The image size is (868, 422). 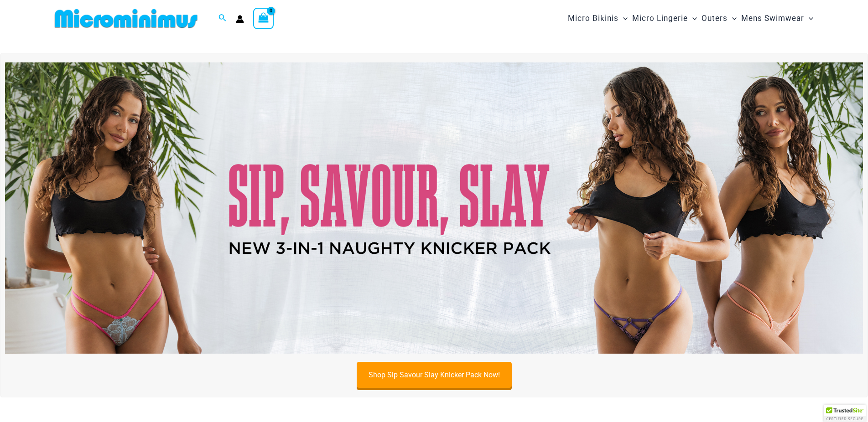 I want to click on a: OutersMenu ToggleMenu Toggle, so click(x=719, y=18).